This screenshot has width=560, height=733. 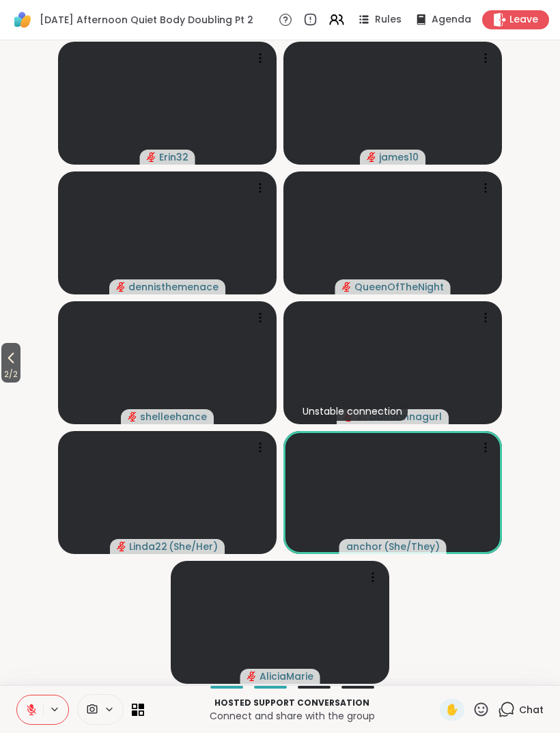 I want to click on p: Connect and share with the group, so click(x=292, y=716).